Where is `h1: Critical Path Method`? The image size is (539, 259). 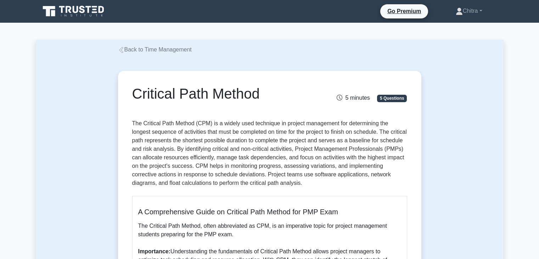
h1: Critical Path Method is located at coordinates (222, 94).